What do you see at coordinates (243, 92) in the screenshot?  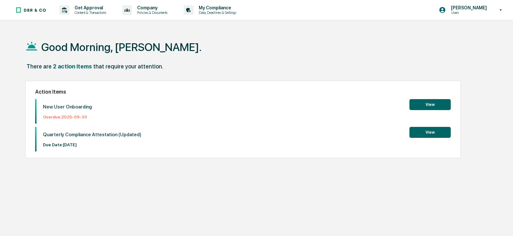 I see `h2: Action Items` at bounding box center [243, 92].